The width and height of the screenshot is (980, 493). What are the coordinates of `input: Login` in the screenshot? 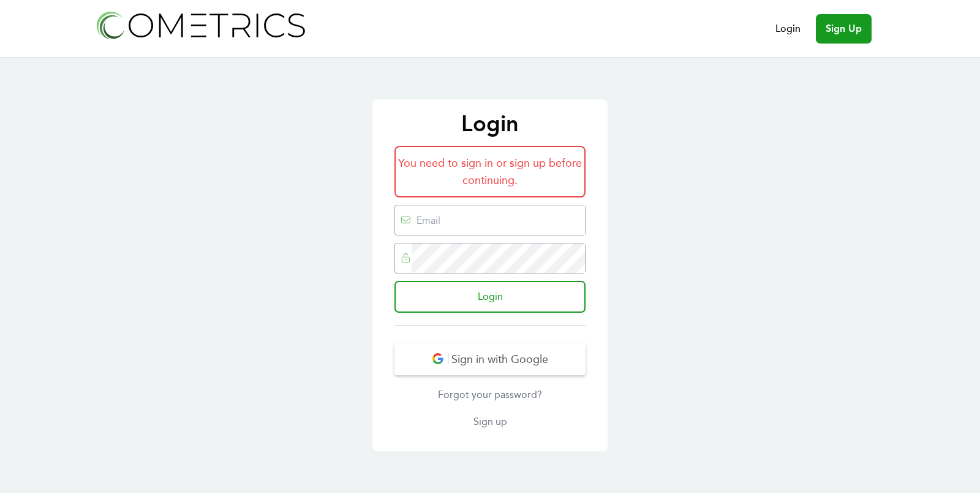 It's located at (490, 297).